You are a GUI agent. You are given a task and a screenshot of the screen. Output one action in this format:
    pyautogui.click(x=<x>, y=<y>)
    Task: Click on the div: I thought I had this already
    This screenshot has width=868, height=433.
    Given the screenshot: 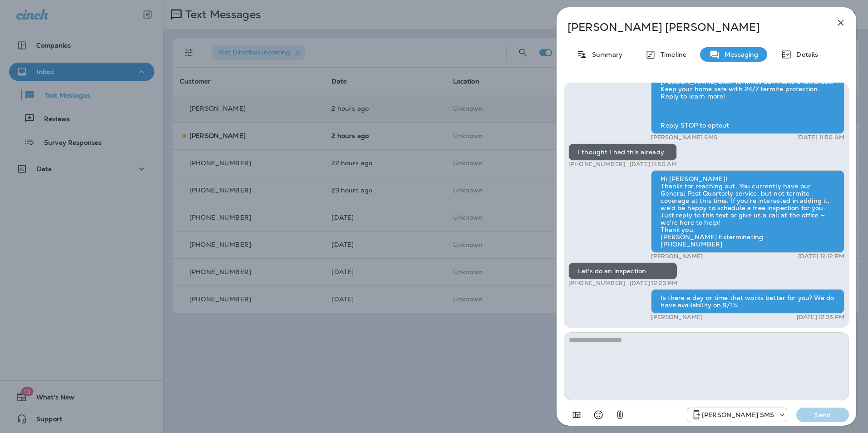 What is the action you would take?
    pyautogui.click(x=622, y=152)
    